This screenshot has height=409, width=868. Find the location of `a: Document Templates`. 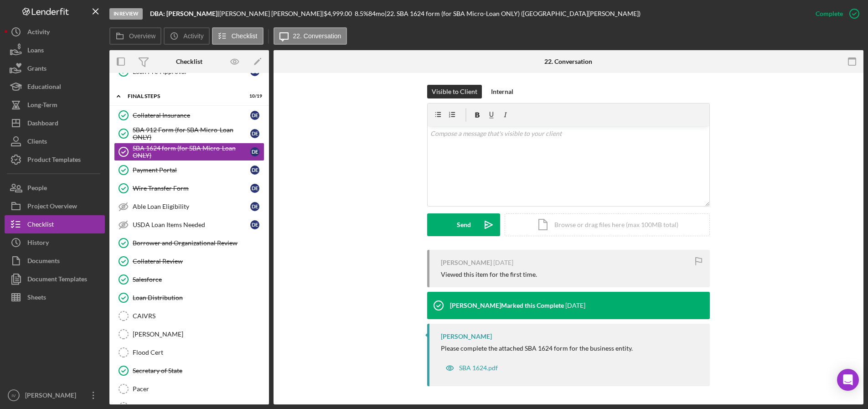

a: Document Templates is located at coordinates (55, 279).